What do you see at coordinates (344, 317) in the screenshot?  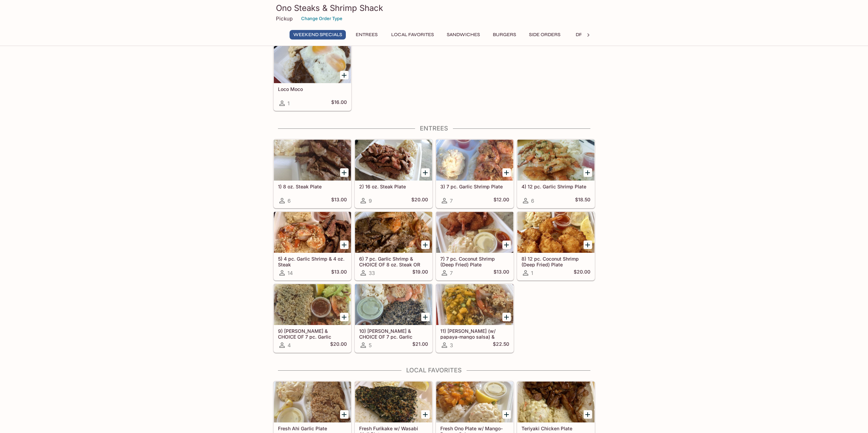 I see `button: Add 9) Garlic Ahi & CHOICE OF 7 pc. Garlic Shrimp OR 8 oz. Steak` at bounding box center [344, 317].